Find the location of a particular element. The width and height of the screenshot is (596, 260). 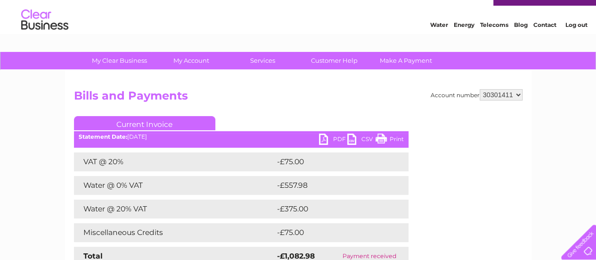

a: Current Invoice is located at coordinates (145, 123).